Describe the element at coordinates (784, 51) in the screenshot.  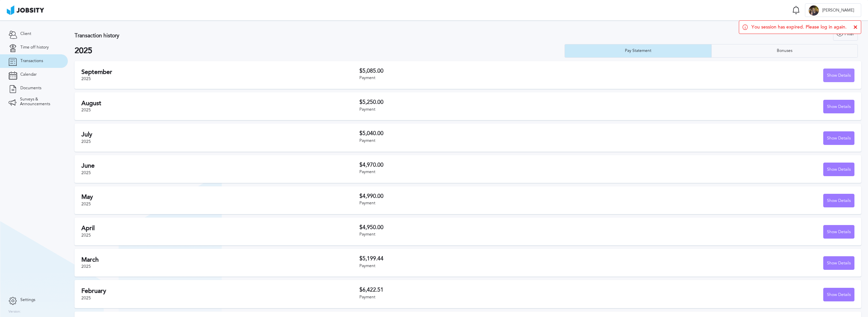
I see `div: Bonuses` at that location.